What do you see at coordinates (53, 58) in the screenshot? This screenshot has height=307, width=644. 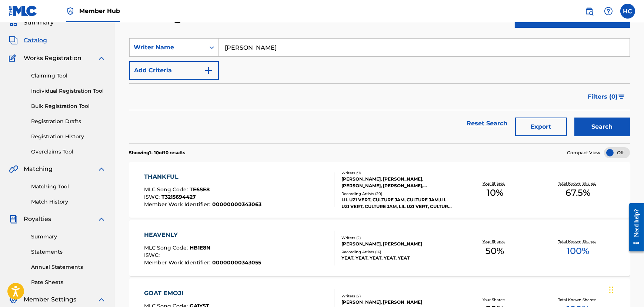 I see `span: Works Registration` at bounding box center [53, 58].